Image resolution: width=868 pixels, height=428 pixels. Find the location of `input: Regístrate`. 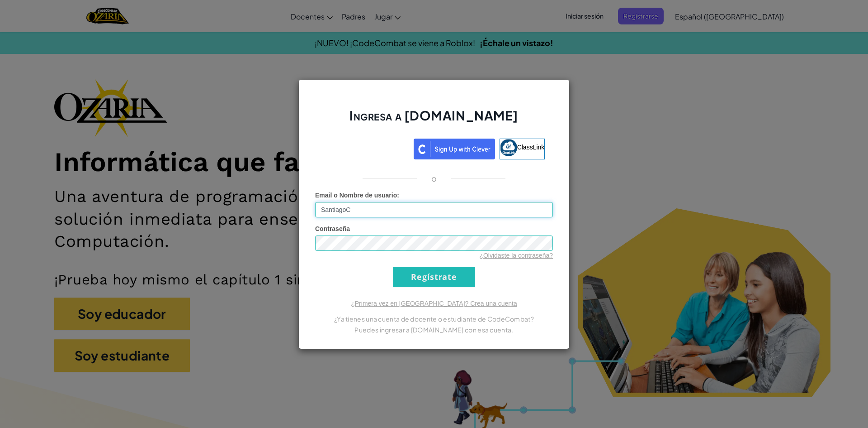

input: Regístrate is located at coordinates (434, 276).